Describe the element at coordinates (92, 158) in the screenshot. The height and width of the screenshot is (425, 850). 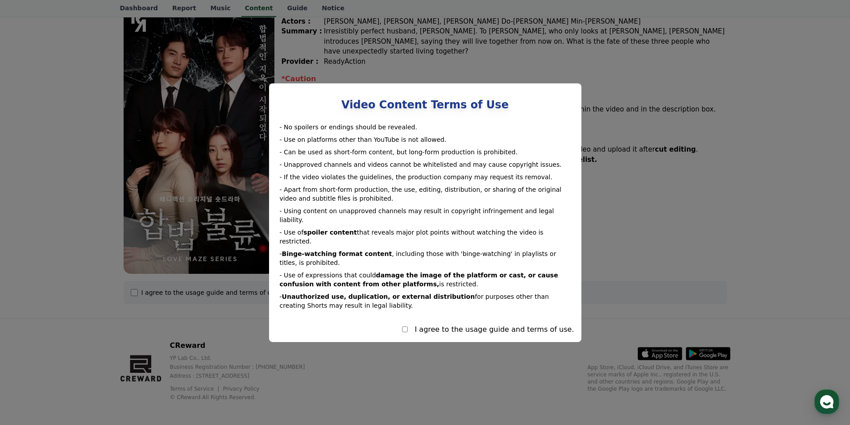
I see `span: Will respond in minutes` at that location.